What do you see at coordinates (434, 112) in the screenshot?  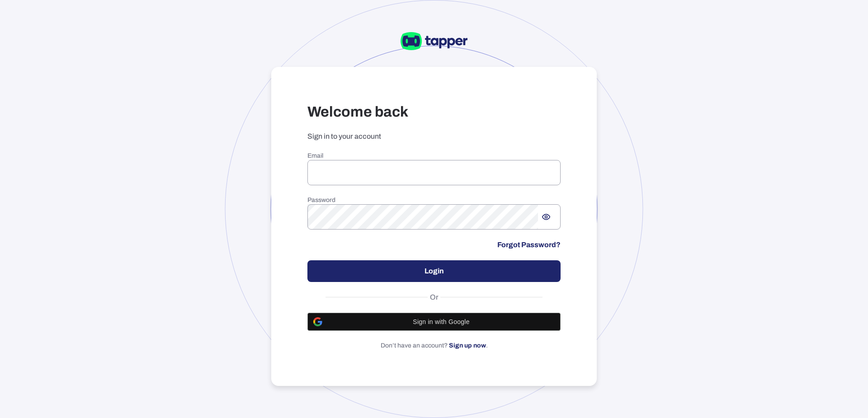 I see `h3: Welcome back` at bounding box center [434, 112].